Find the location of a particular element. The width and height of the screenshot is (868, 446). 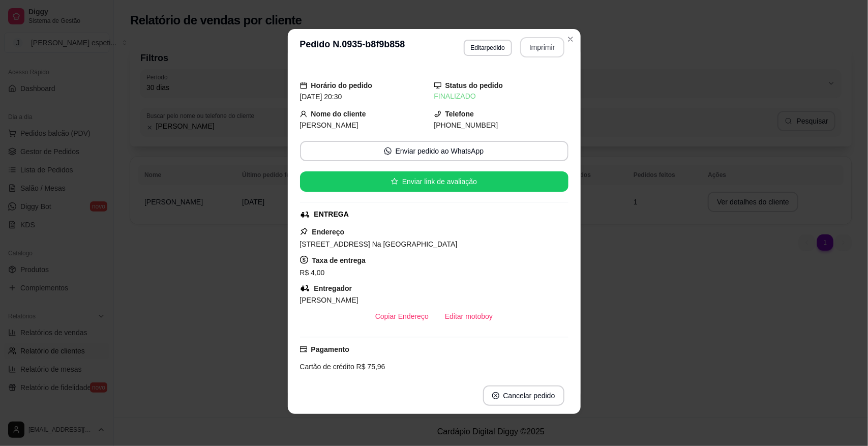

button: Imprimir is located at coordinates (542, 47).